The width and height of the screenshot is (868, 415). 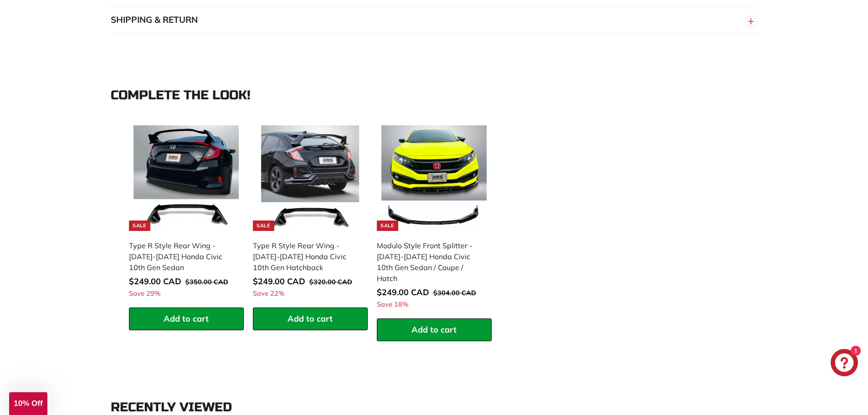 What do you see at coordinates (392, 305) in the screenshot?
I see `span: Save 18%` at bounding box center [392, 305].